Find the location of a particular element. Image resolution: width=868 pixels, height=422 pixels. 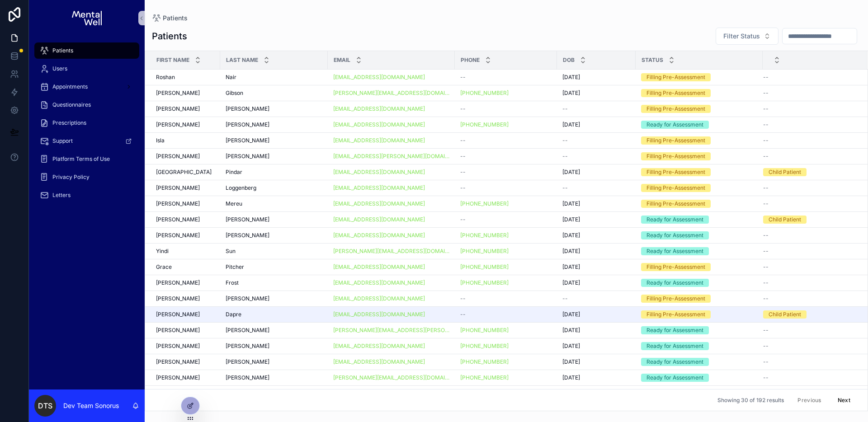

span: Sun is located at coordinates (231, 251).